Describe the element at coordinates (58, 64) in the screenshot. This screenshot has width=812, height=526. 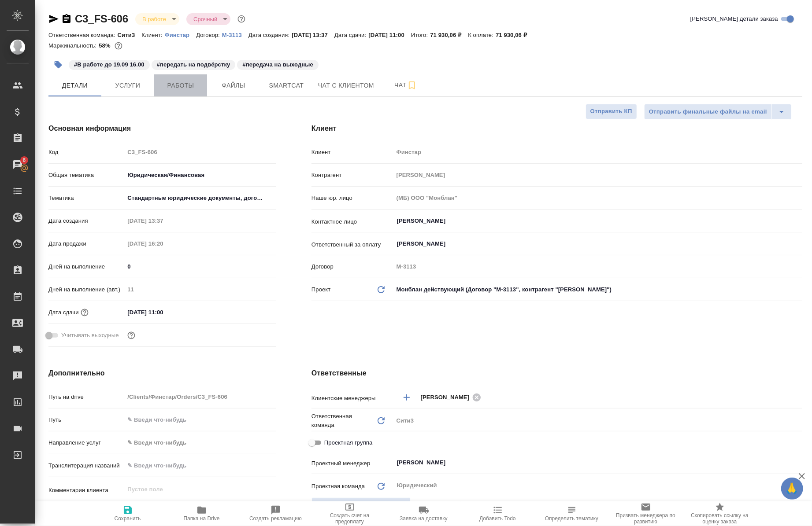
I see `button: Добавить тэг` at that location.